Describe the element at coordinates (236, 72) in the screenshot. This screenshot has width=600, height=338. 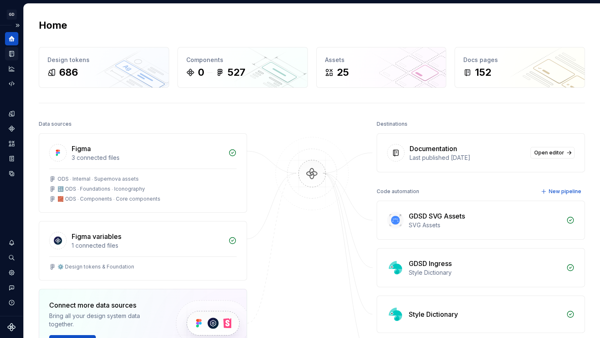
I see `div: 527` at that location.